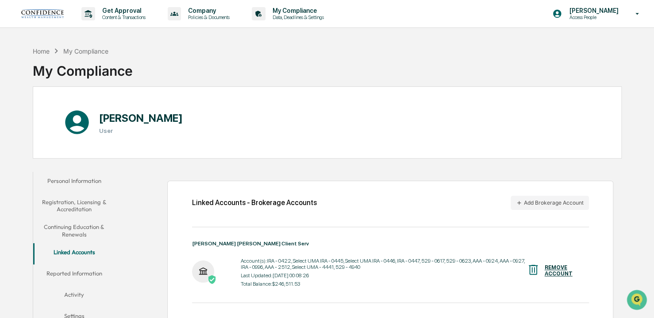 This screenshot has height=318, width=654. I want to click on p: Company, so click(207, 11).